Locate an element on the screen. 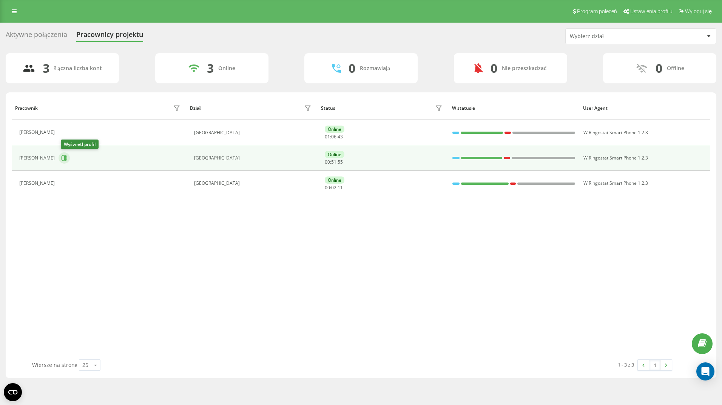 The height and width of the screenshot is (405, 722). span: 51 is located at coordinates (334, 162).